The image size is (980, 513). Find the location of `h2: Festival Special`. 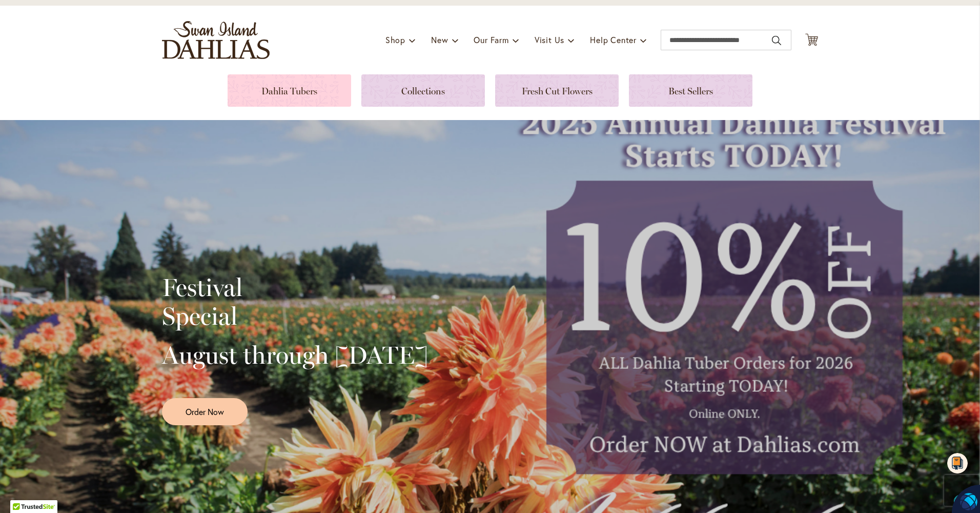

h2: Festival Special is located at coordinates (295, 301).